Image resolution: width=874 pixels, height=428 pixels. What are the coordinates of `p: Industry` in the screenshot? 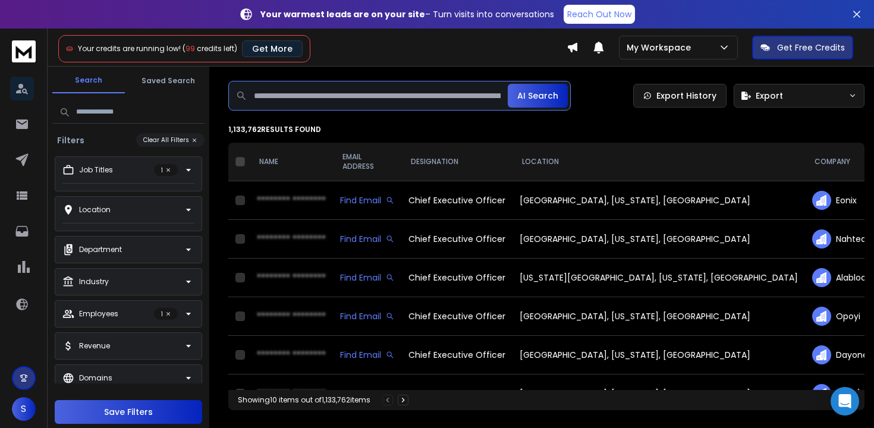 It's located at (94, 282).